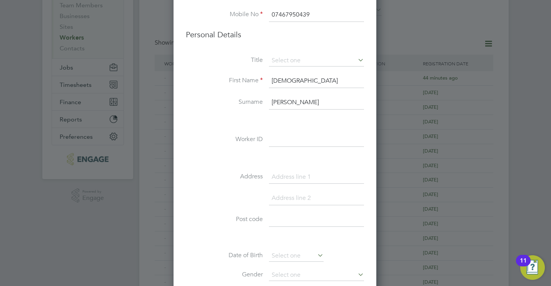  What do you see at coordinates (224, 80) in the screenshot?
I see `label: First Name` at bounding box center [224, 80].